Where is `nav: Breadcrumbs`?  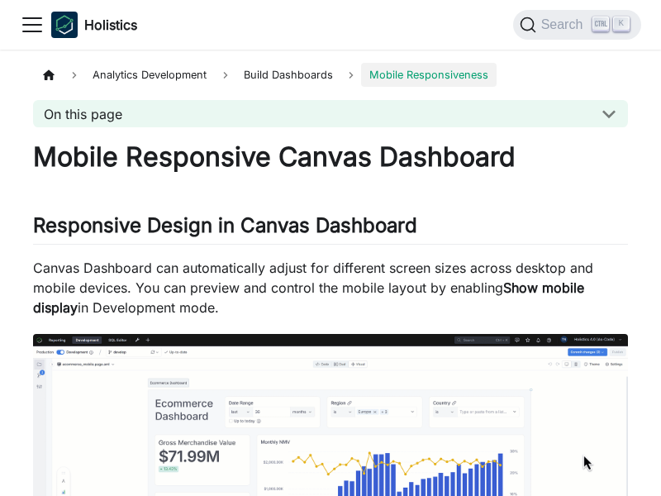 nav: Breadcrumbs is located at coordinates (330, 74).